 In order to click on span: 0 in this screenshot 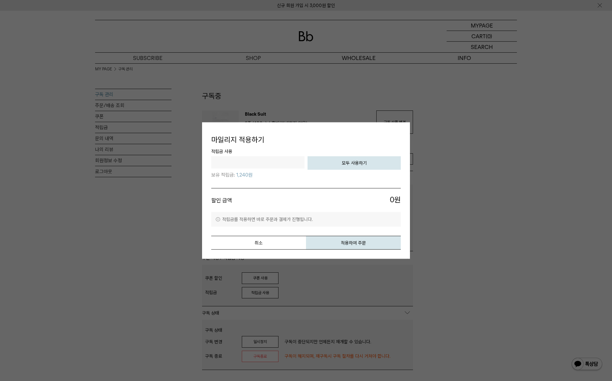, I will do `click(392, 199)`.